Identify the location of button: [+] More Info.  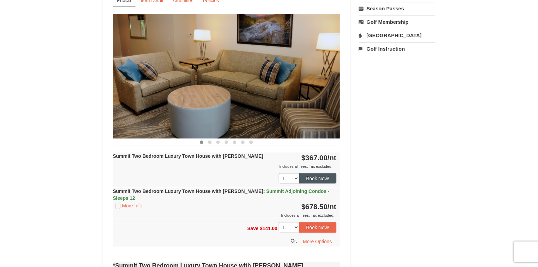
(129, 205).